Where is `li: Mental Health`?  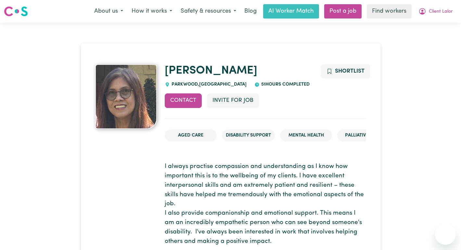 li: Mental Health is located at coordinates (306, 136).